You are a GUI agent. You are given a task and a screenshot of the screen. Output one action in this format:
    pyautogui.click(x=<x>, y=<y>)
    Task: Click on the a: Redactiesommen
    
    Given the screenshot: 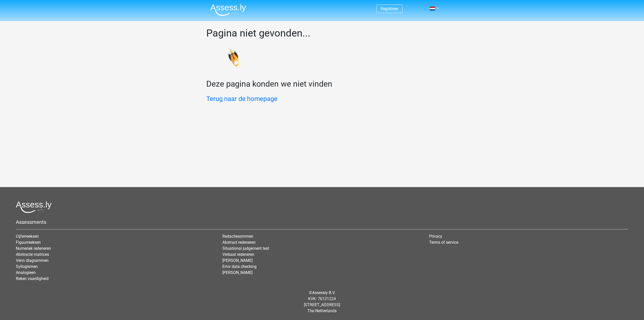 What is the action you would take?
    pyautogui.click(x=238, y=237)
    